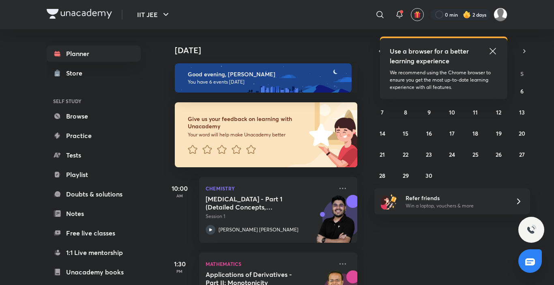 This screenshot has width=554, height=285. Describe the element at coordinates (475, 112) in the screenshot. I see `abbr: September 11, 2025` at that location.